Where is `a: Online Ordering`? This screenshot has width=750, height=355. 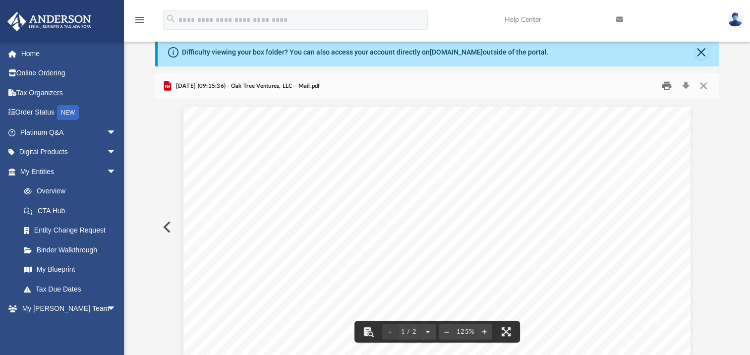 a: Online Ordering is located at coordinates (69, 73).